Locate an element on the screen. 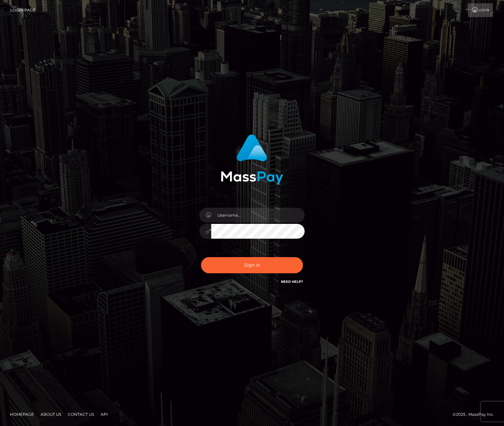  div: © 2025 , MassPay Inc. is located at coordinates (476, 415).